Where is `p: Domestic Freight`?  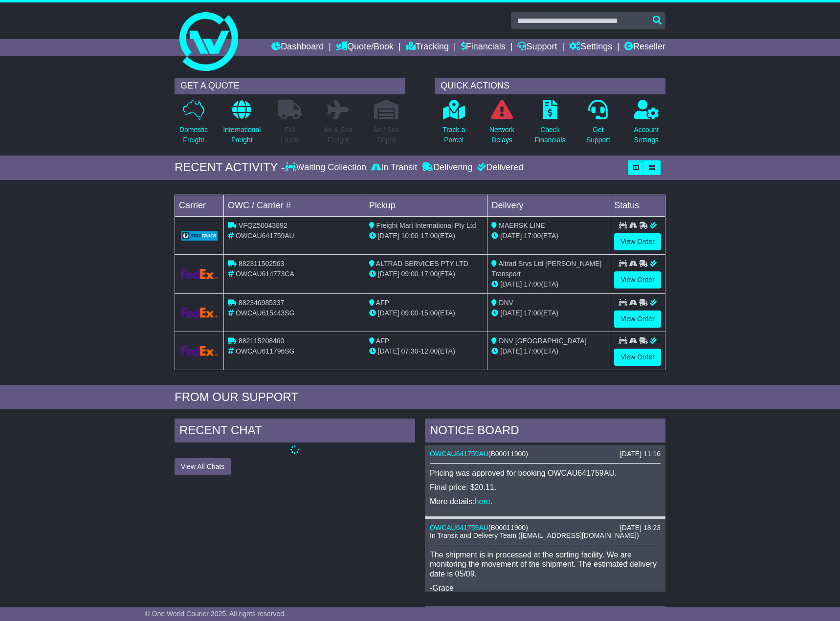
p: Domestic Freight is located at coordinates (194, 135).